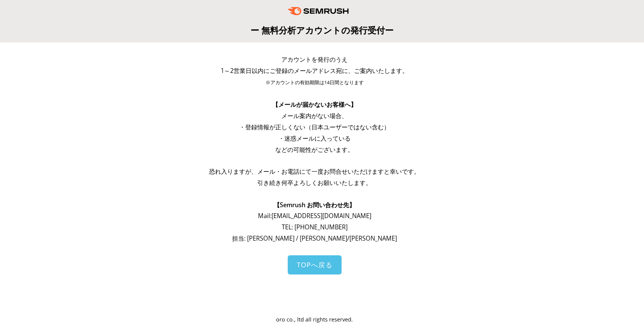 This screenshot has height=329, width=644. Describe the element at coordinates (315, 116) in the screenshot. I see `span: メール案内がない場合、` at that location.